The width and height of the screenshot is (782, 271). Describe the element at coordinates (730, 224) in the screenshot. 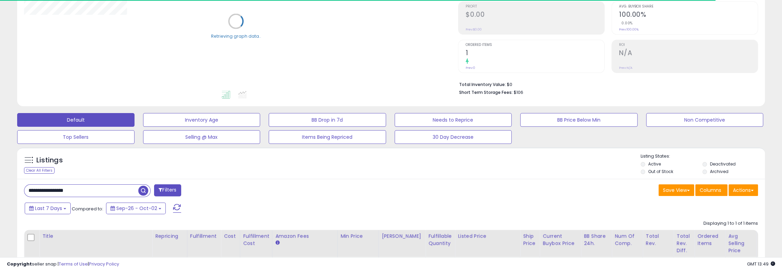

I see `div: Displaying 1 to 1 of 1 items` at that location.